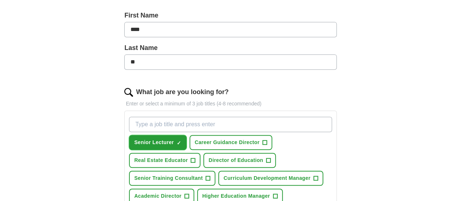 The width and height of the screenshot is (461, 201). I want to click on span: Career Guidance Director, so click(227, 142).